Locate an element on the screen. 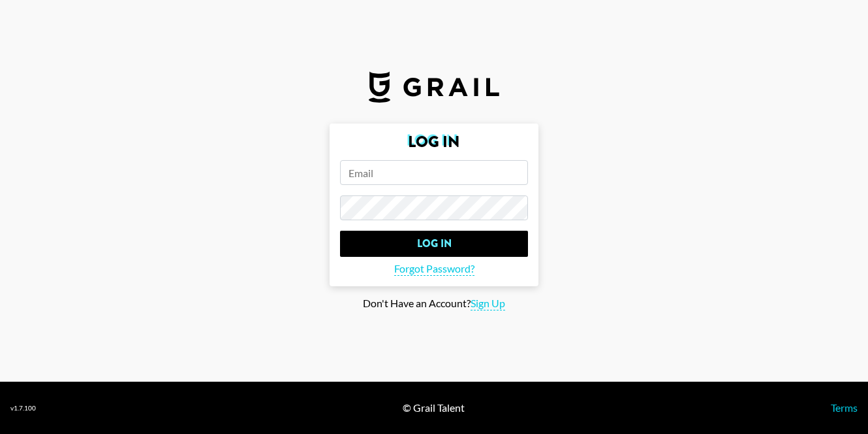 This screenshot has height=434, width=868. span: Forgot Password? is located at coordinates (434, 268).